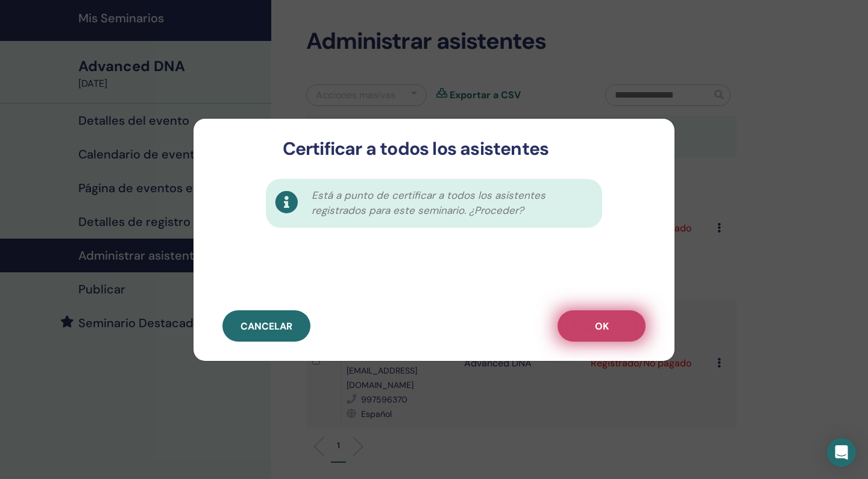  What do you see at coordinates (415, 149) in the screenshot?
I see `h3: Certificar a todos los asistentes` at bounding box center [415, 149].